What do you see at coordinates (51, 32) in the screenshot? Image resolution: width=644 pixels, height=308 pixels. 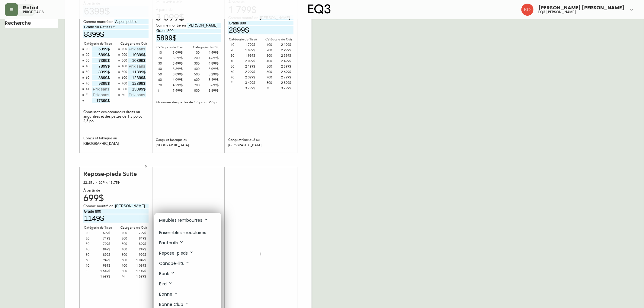 I see `div: Marcel Platform Bed (Queen)` at bounding box center [51, 32].